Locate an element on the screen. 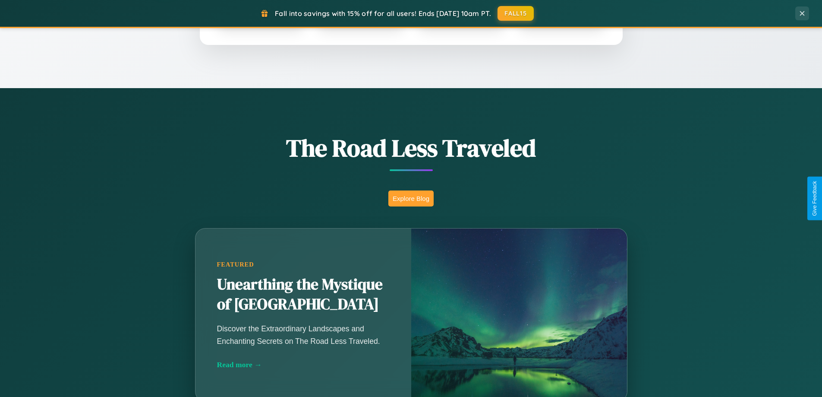 The image size is (822, 397). div: Read more → is located at coordinates (303, 364).